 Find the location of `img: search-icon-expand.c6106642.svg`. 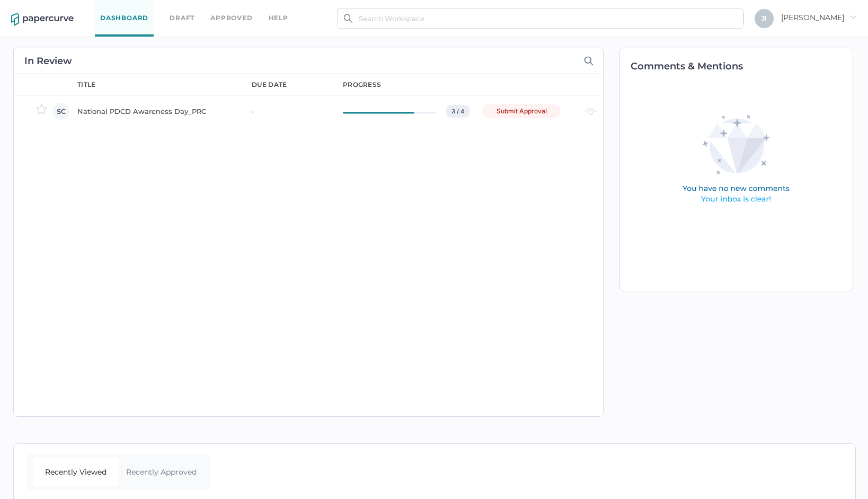

img: search-icon-expand.c6106642.svg is located at coordinates (589, 60).